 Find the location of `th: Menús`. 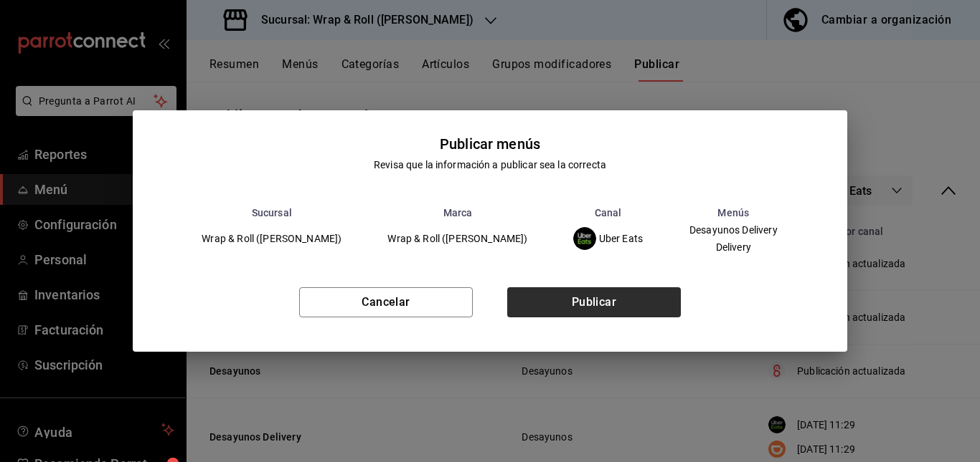

th: Menús is located at coordinates (733, 213).